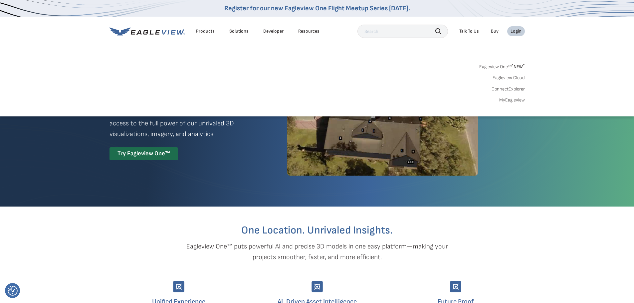 This screenshot has width=634, height=303. I want to click on div: Try Eagleview One™, so click(144, 154).